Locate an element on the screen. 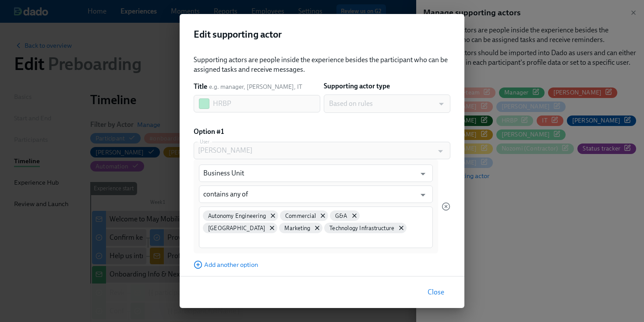 The height and width of the screenshot is (322, 644). span: G&A is located at coordinates (342, 216).